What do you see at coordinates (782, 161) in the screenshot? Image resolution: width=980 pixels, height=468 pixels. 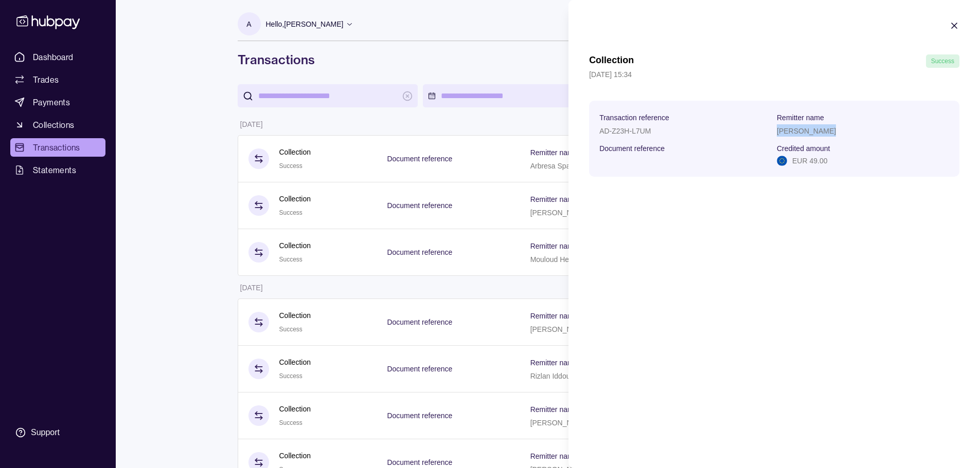 I see `img: eu` at bounding box center [782, 161].